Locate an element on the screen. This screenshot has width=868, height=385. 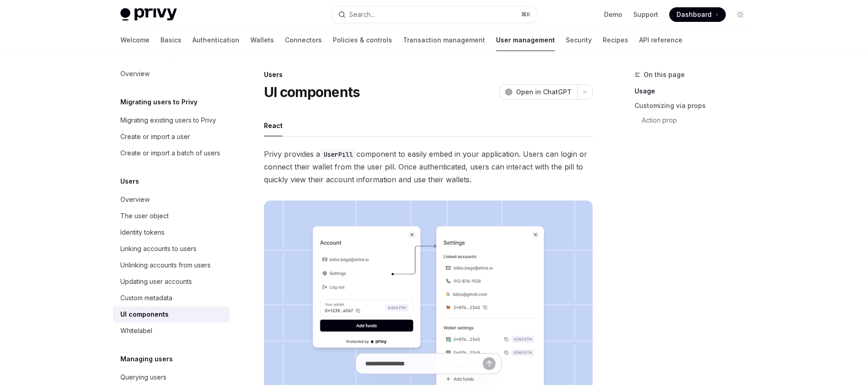
a: Connectors is located at coordinates (303, 40).